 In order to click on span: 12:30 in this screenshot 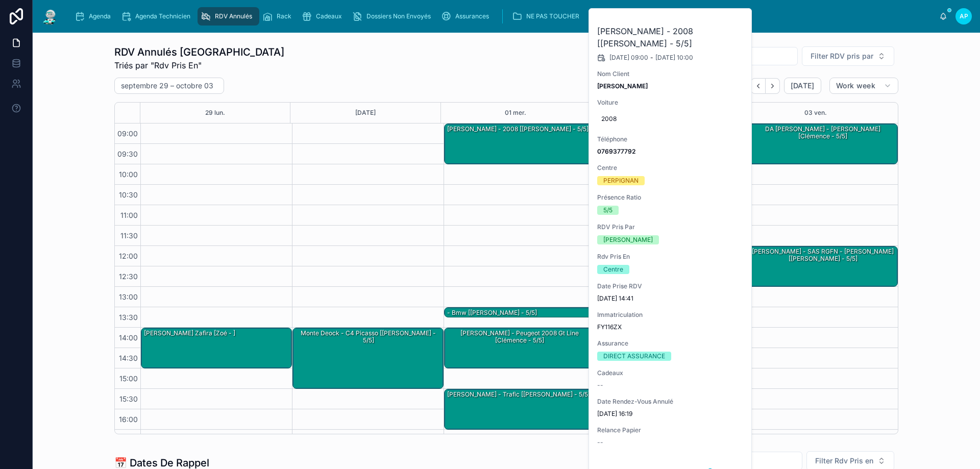, I will do `click(128, 276)`.